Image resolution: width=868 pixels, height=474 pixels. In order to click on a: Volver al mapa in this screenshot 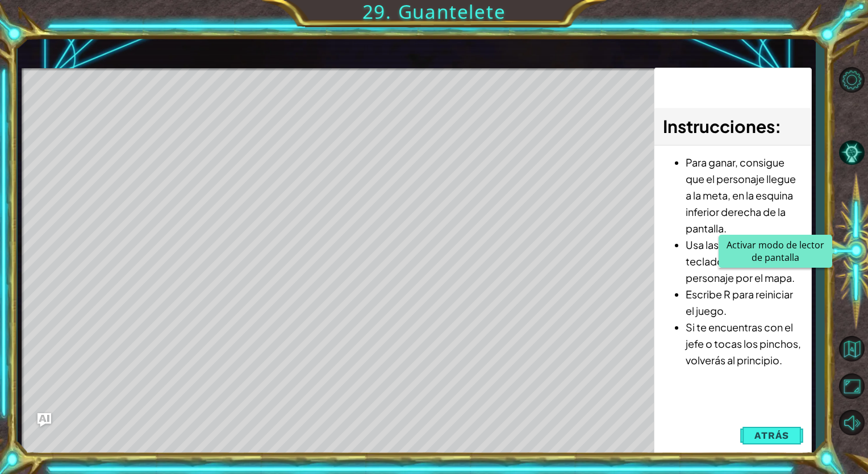, I will do `click(851, 350)`.